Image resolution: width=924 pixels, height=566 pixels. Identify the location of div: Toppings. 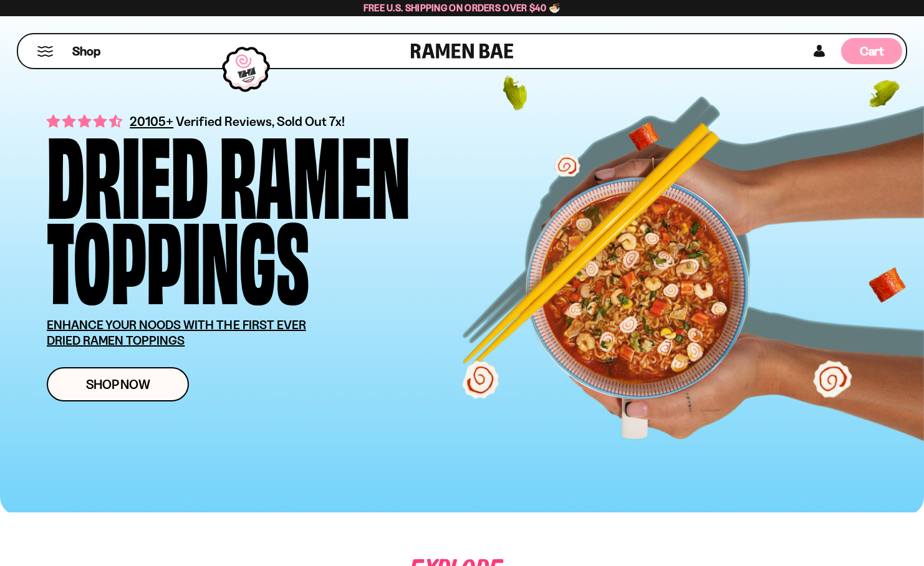
(178, 255).